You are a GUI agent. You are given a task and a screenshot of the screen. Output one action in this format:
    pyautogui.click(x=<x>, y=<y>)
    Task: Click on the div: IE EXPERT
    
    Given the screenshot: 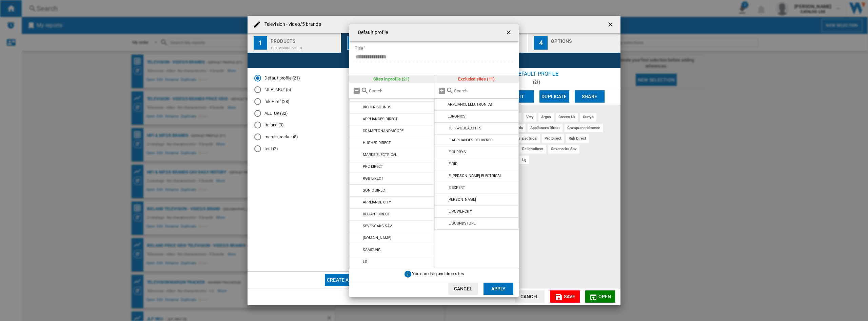 What is the action you would take?
    pyautogui.click(x=456, y=187)
    